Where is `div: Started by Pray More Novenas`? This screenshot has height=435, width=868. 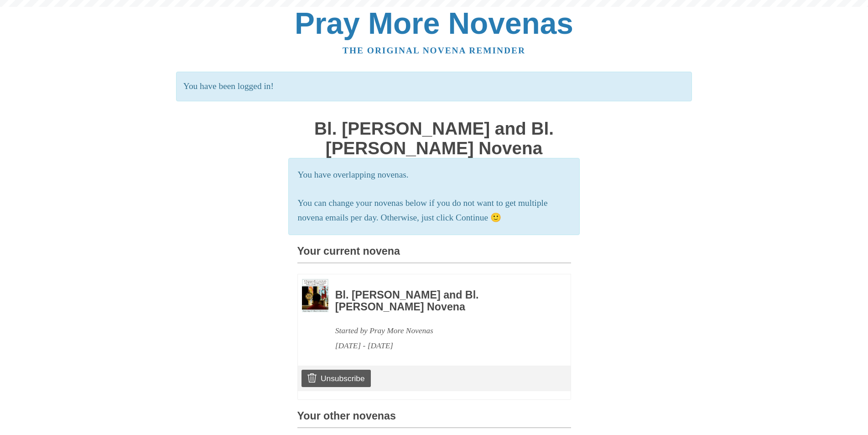
div: Started by Pray More Novenas is located at coordinates (440, 331).